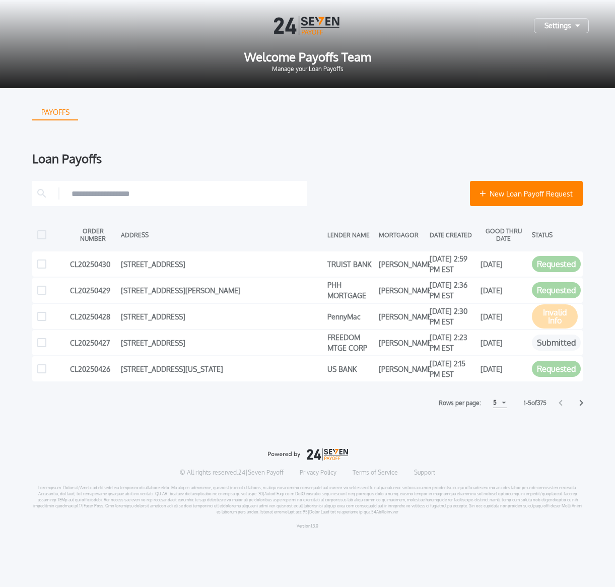 This screenshot has width=615, height=587. Describe the element at coordinates (307, 69) in the screenshot. I see `span: Manage your Loan Payoffs` at that location.